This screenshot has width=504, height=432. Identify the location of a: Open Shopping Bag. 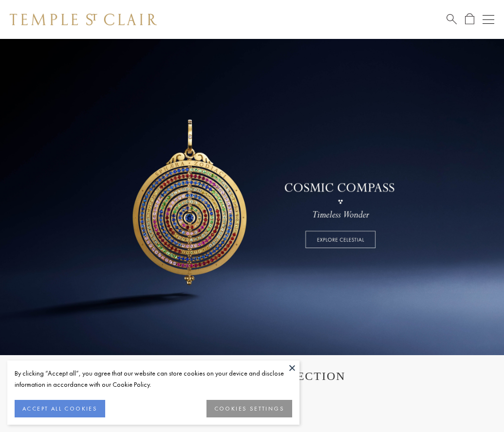
(469, 19).